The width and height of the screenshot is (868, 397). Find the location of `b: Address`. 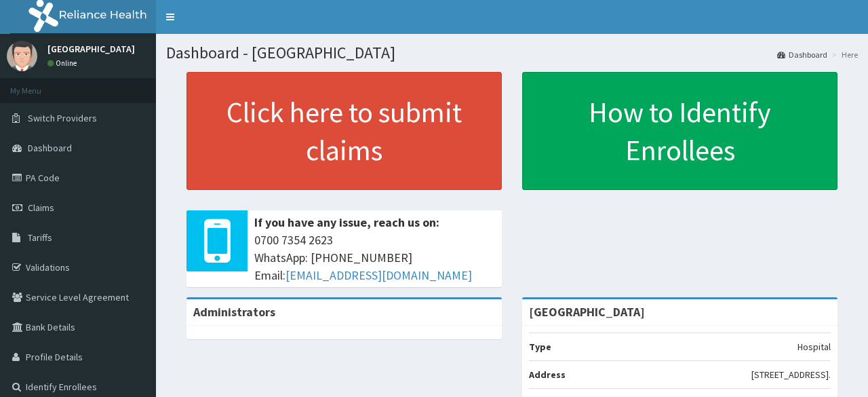

b: Address is located at coordinates (547, 375).